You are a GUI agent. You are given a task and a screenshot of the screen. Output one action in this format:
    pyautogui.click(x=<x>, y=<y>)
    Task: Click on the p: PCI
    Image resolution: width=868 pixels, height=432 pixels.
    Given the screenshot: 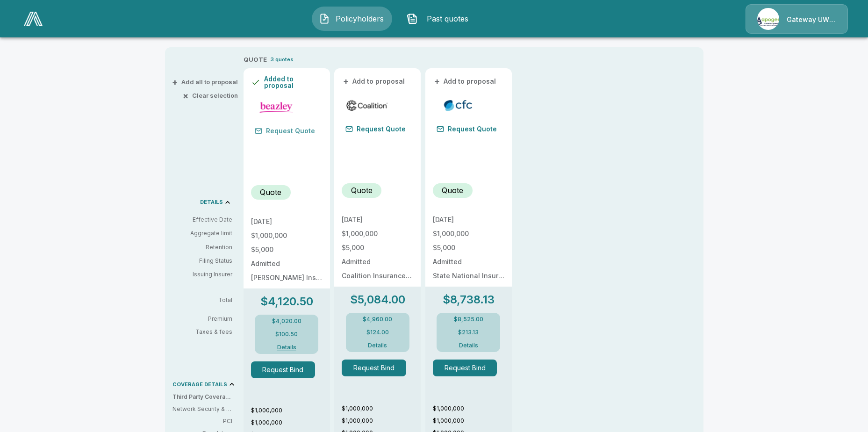 What is the action you would take?
    pyautogui.click(x=202, y=422)
    